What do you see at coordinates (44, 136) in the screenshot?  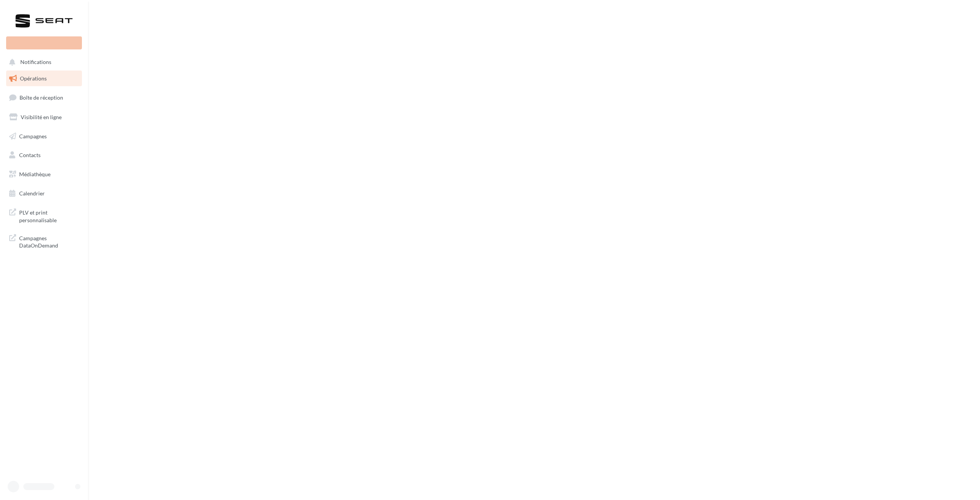 I see `a: Campagnes` at bounding box center [44, 136].